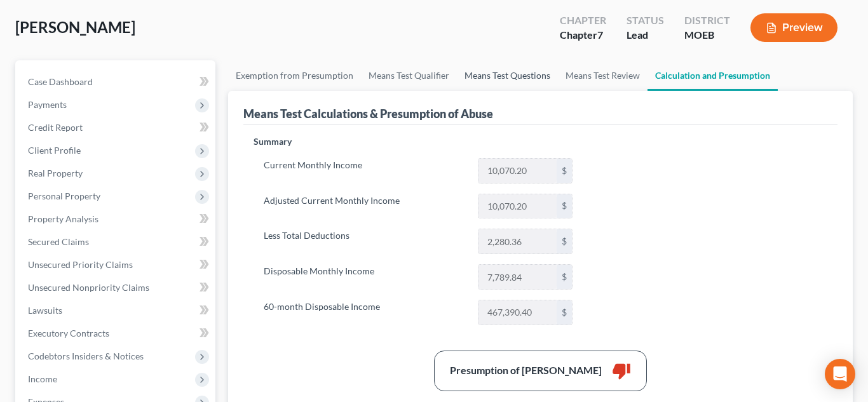 Image resolution: width=868 pixels, height=402 pixels. What do you see at coordinates (116, 82) in the screenshot?
I see `a: Case Dashboard` at bounding box center [116, 82].